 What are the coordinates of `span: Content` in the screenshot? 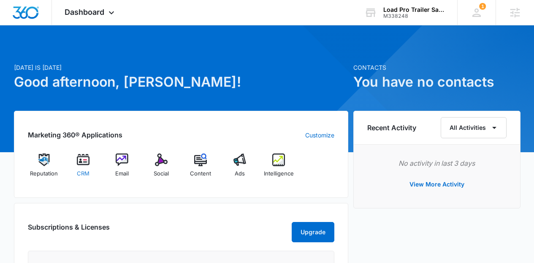 It's located at (201, 174).